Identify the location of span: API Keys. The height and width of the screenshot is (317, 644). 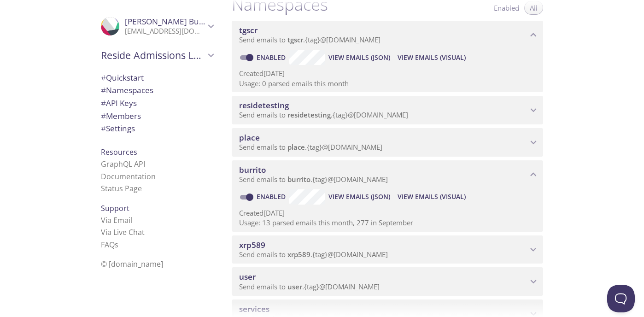
(119, 103).